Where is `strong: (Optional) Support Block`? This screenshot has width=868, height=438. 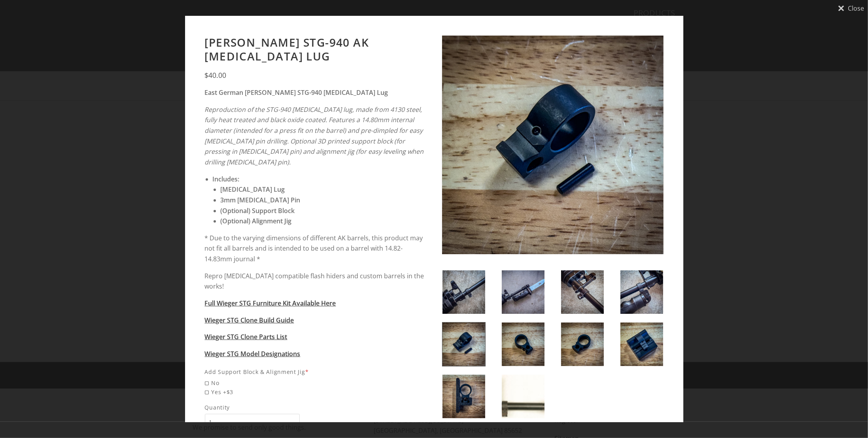 strong: (Optional) Support Block is located at coordinates (258, 211).